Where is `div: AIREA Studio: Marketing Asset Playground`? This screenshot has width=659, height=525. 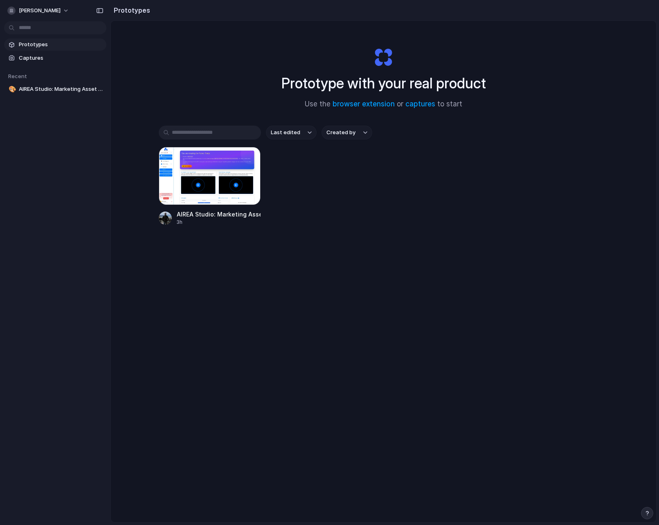
div: AIREA Studio: Marketing Asset Playground is located at coordinates (219, 214).